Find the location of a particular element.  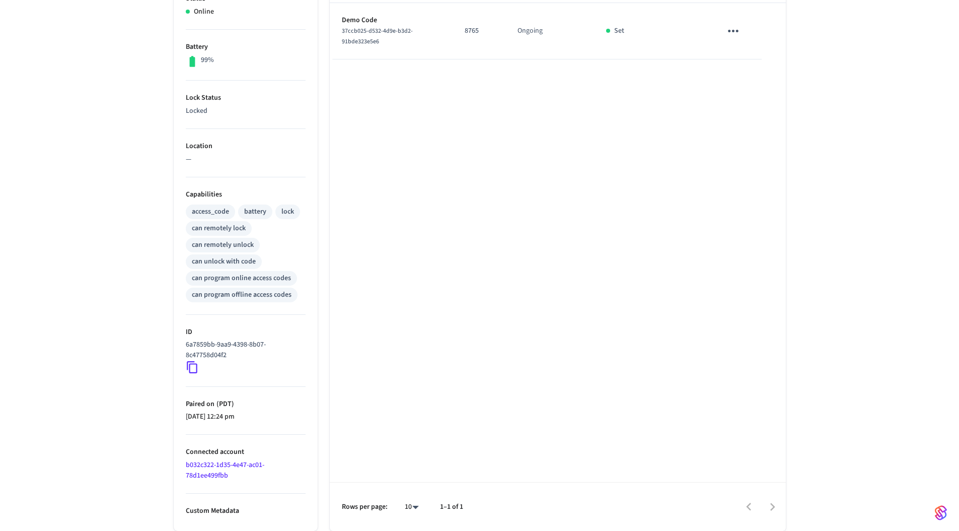

p: 6a7859bb-9aa9-4398-8b07-8c47758d04f2 is located at coordinates (244, 350).